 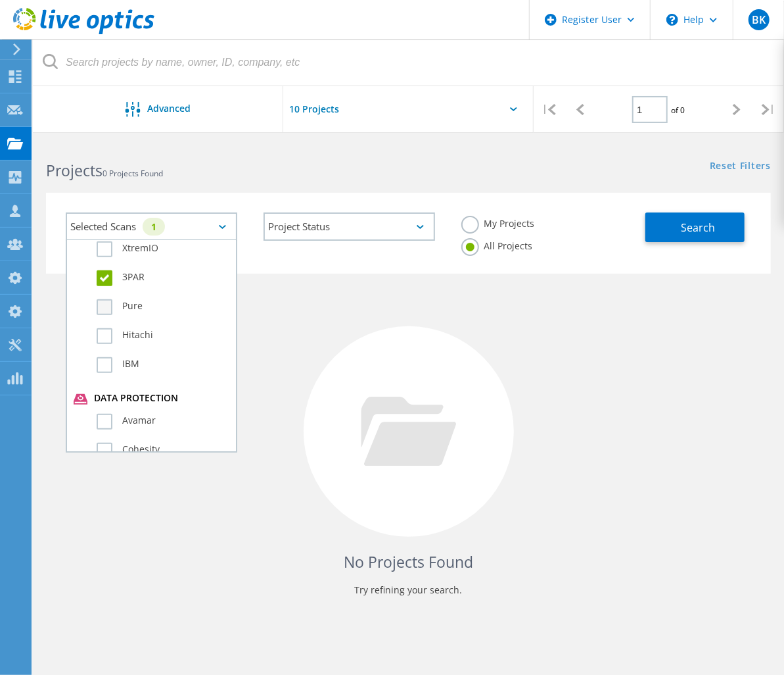 What do you see at coordinates (154, 226) in the screenshot?
I see `div: 1` at bounding box center [154, 226].